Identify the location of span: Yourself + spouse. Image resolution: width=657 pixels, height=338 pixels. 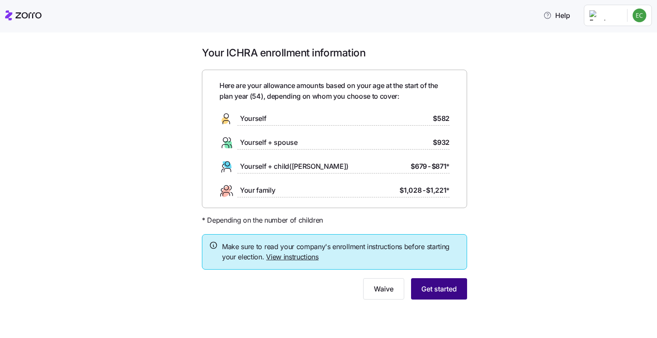
(269, 142).